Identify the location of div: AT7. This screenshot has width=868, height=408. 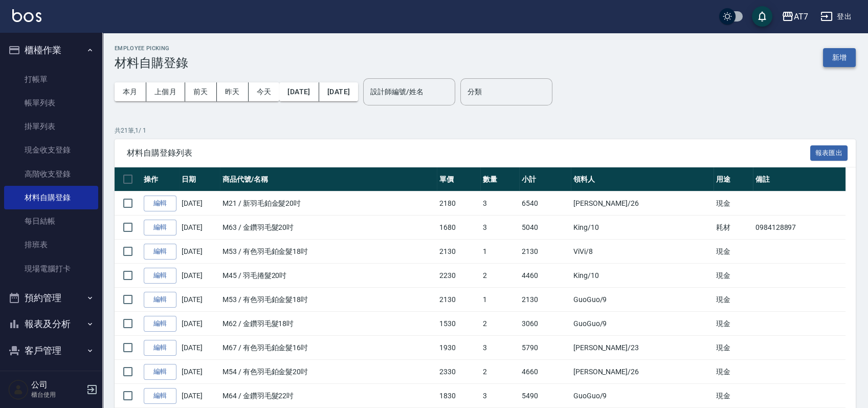
(801, 16).